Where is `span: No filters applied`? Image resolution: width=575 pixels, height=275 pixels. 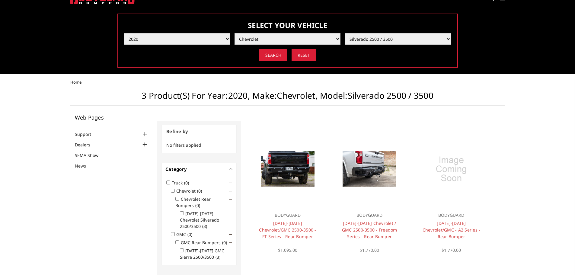 span: No filters applied is located at coordinates (184, 145).